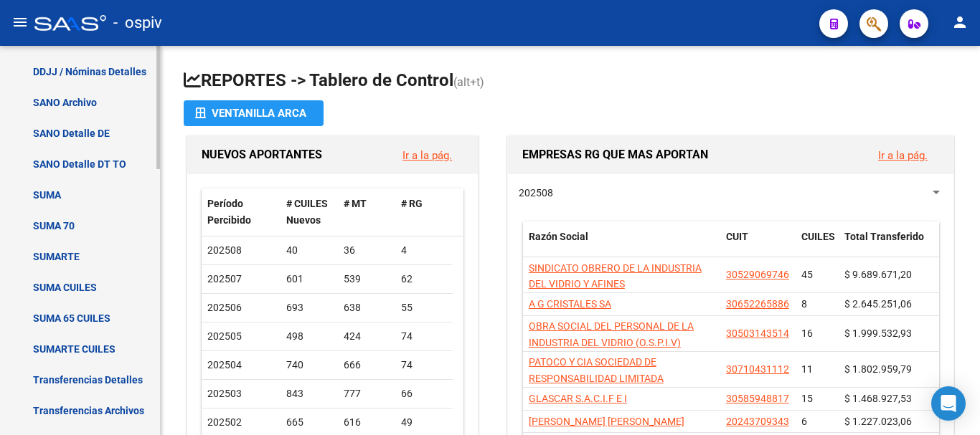 Image resolution: width=980 pixels, height=435 pixels. What do you see at coordinates (757, 304) in the screenshot?
I see `span: 30652265886` at bounding box center [757, 304].